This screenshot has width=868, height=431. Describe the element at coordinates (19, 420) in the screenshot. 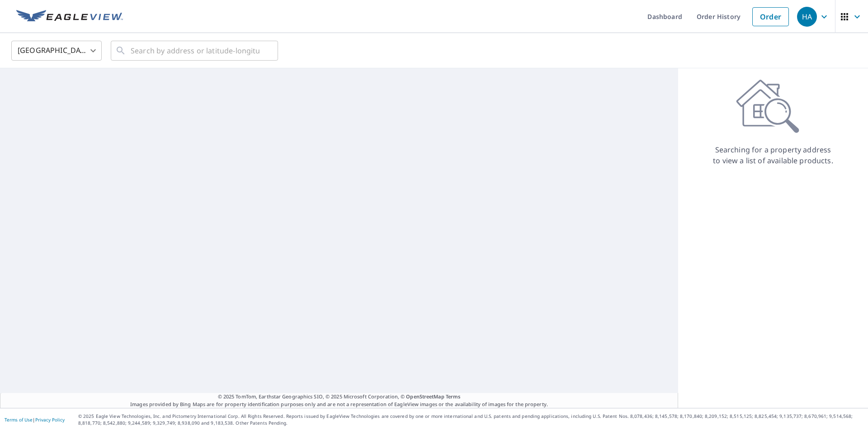

I see `a: Terms of Use` at that location.